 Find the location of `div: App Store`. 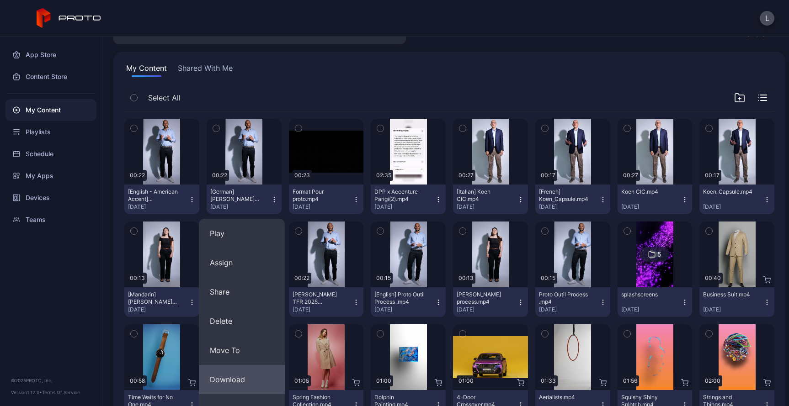

div: App Store is located at coordinates (51, 55).